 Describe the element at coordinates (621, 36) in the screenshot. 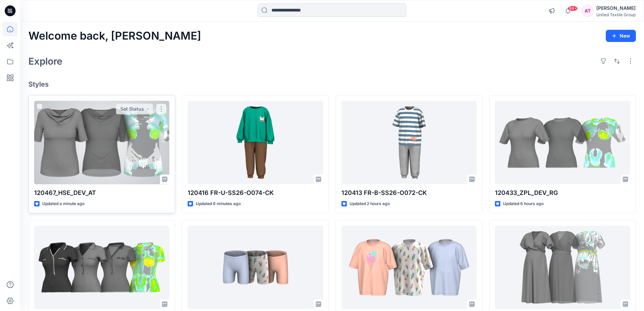

I see `button: New` at that location.